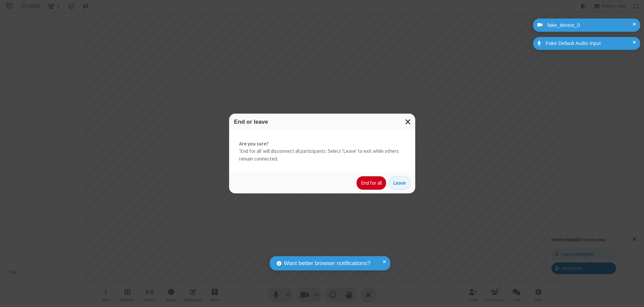  I want to click on button: End for all, so click(371, 183).